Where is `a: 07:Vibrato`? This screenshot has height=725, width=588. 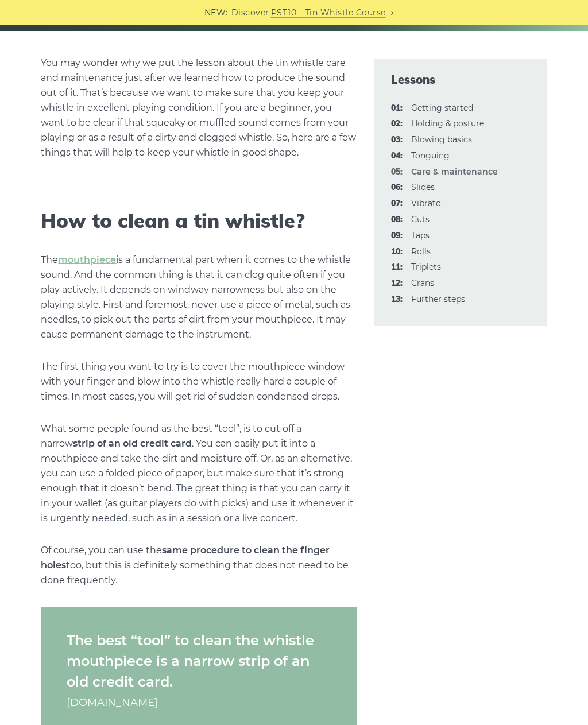
a: 07:Vibrato is located at coordinates (426, 204).